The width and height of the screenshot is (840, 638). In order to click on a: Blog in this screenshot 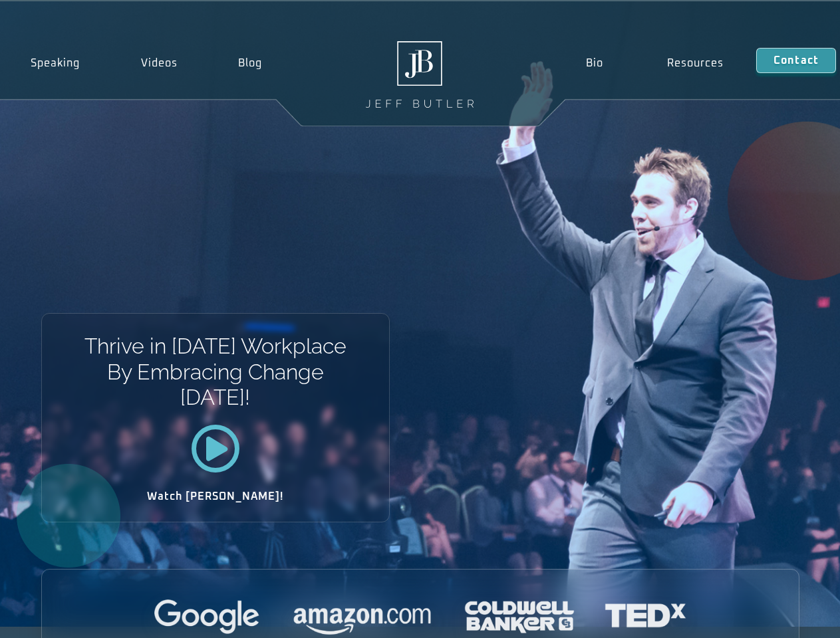, I will do `click(250, 63)`.